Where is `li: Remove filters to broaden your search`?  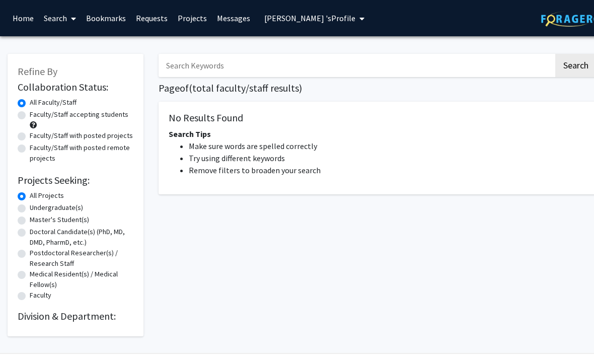 li: Remove filters to broaden your search is located at coordinates (388, 170).